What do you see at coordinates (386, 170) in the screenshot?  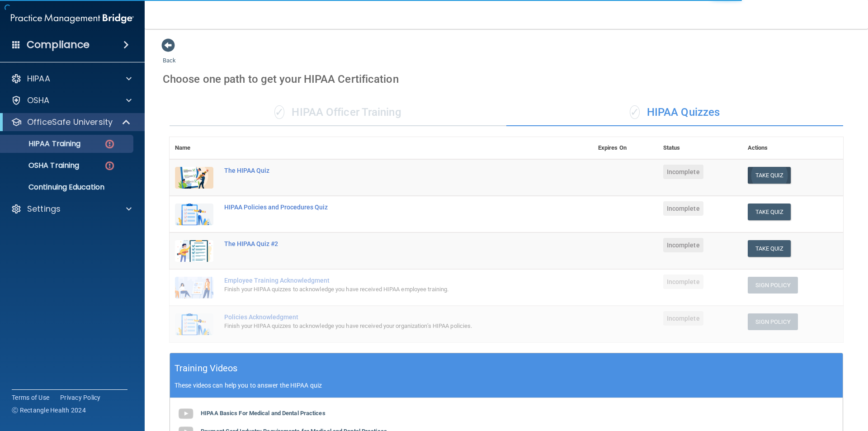 I see `div: The HIPAA Quiz` at bounding box center [386, 170].